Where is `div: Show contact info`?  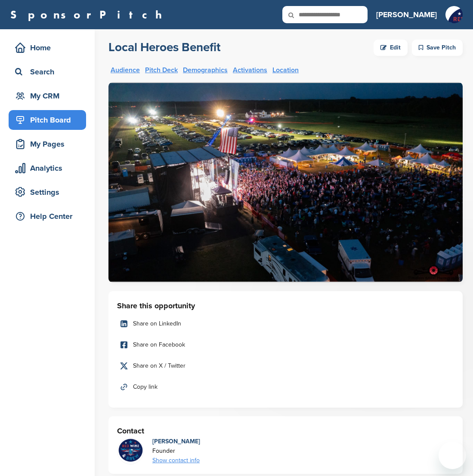
div: Show contact info is located at coordinates (176, 460).